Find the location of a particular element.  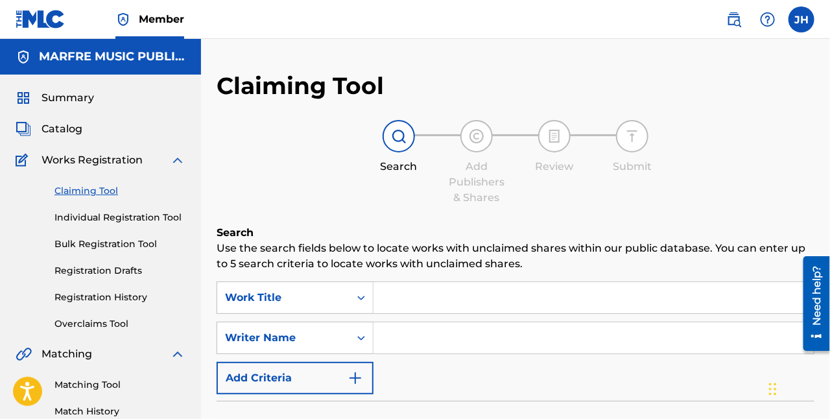

p: Use the search fields below to locate works with unclaimed shares within our public database. You... is located at coordinates (515, 256).